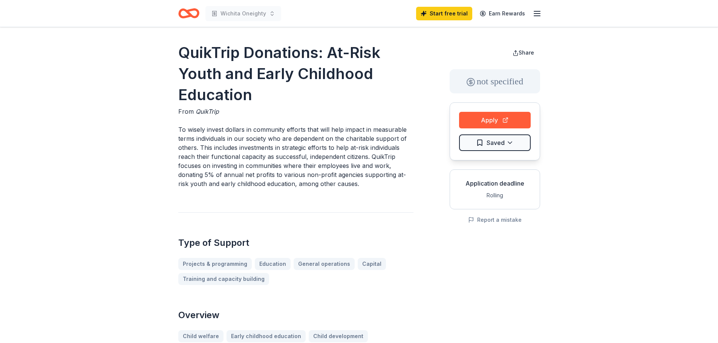 The height and width of the screenshot is (343, 718). I want to click on button: Report a mistake, so click(495, 220).